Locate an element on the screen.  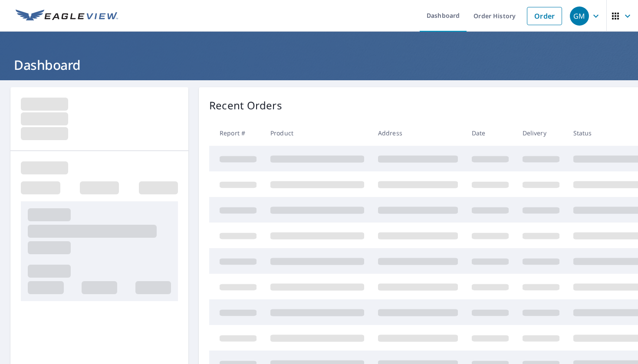
th: Date is located at coordinates (490, 133).